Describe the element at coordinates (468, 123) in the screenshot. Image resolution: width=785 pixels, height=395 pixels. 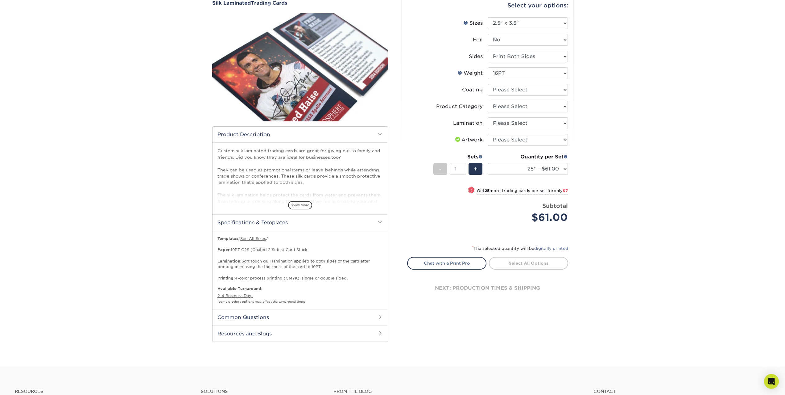
I see `div: Lamination` at that location.